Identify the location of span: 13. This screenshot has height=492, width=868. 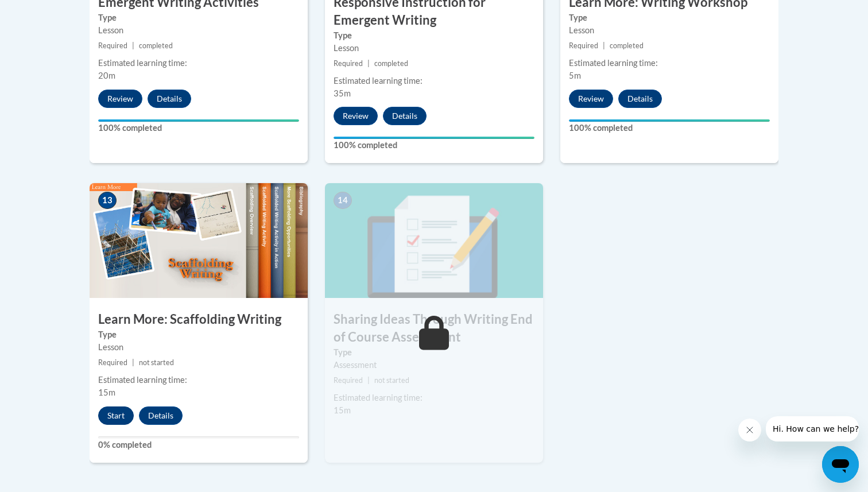
(107, 200).